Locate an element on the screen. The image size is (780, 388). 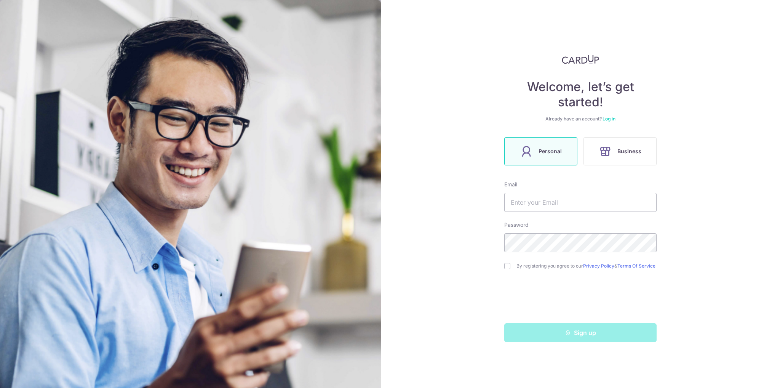
label: By registering you agree to our & is located at coordinates (586, 266).